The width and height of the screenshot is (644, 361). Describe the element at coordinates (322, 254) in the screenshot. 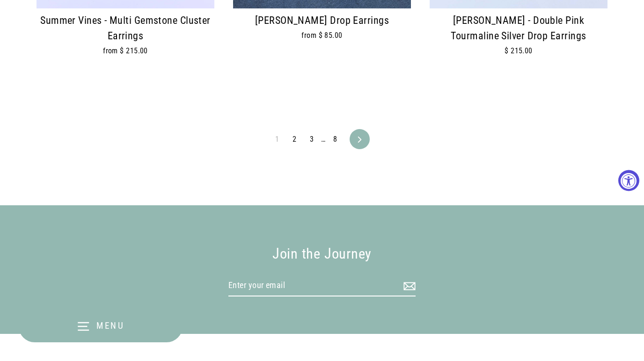

I see `div: Join the Journey` at that location.